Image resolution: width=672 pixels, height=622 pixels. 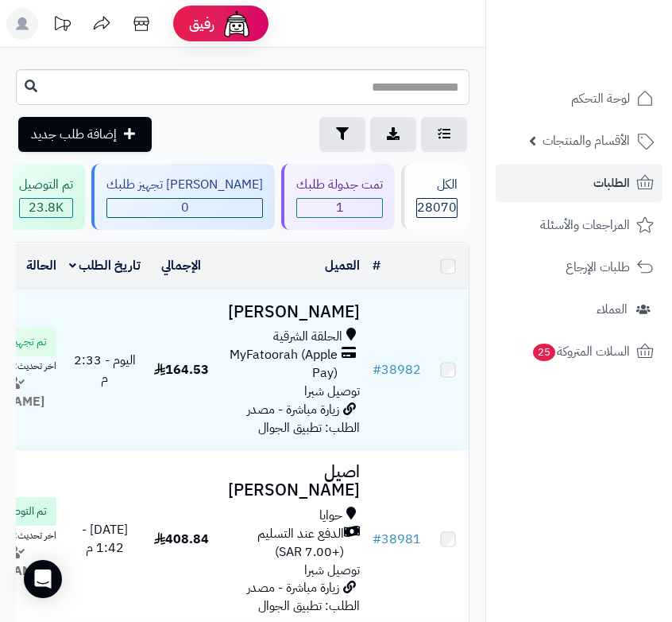 What do you see at coordinates (396, 539) in the screenshot?
I see `a: #38981` at bounding box center [396, 539].